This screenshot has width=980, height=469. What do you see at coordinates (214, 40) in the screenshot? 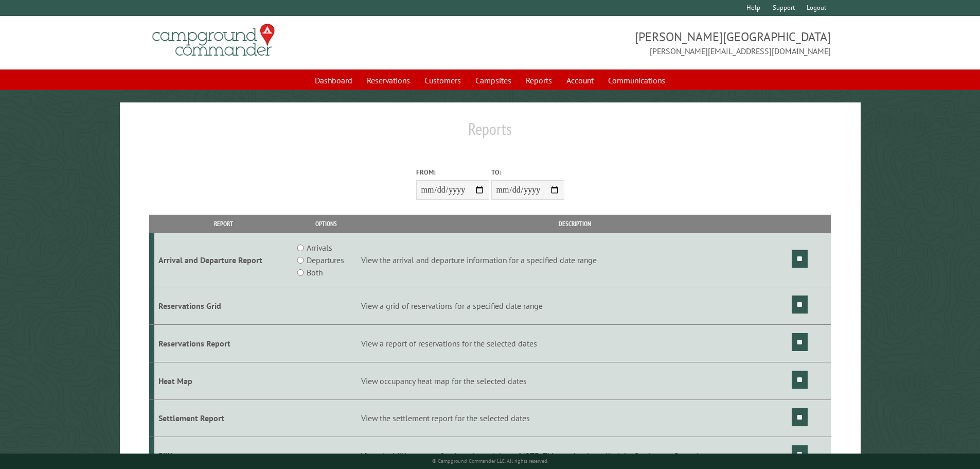
I see `img: Campground Commander` at bounding box center [214, 40].